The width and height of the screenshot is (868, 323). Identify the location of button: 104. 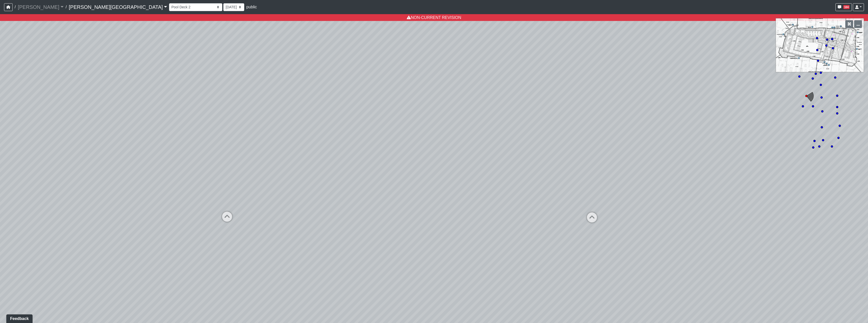
(844, 7).